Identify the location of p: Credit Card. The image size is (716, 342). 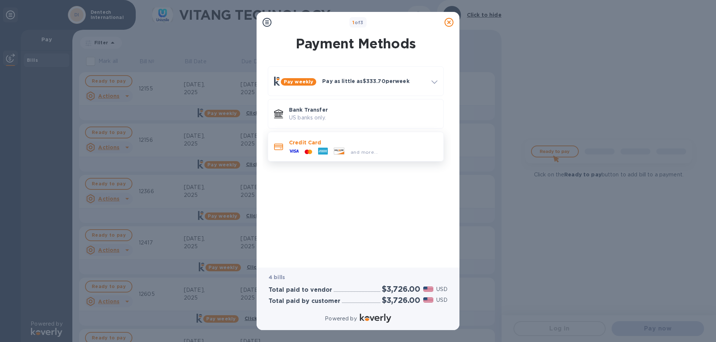
(363, 143).